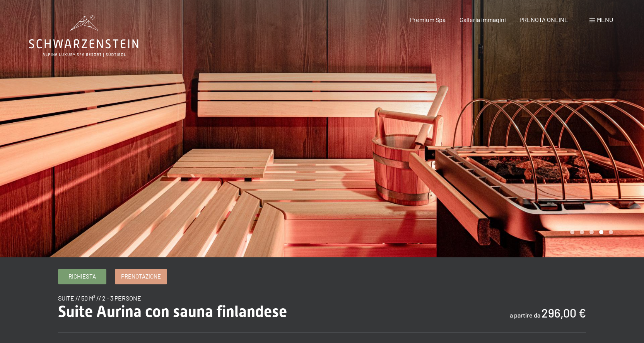  I want to click on span: Galleria immagini, so click(483, 19).